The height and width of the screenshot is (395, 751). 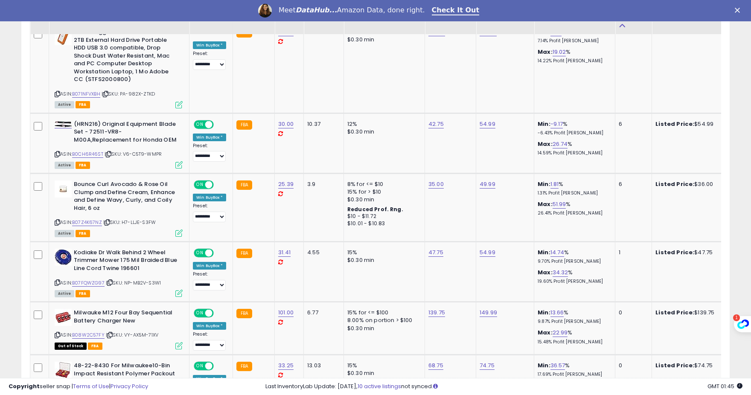 What do you see at coordinates (383, 224) in the screenshot?
I see `div: $10.01 - $10.83` at bounding box center [383, 224].